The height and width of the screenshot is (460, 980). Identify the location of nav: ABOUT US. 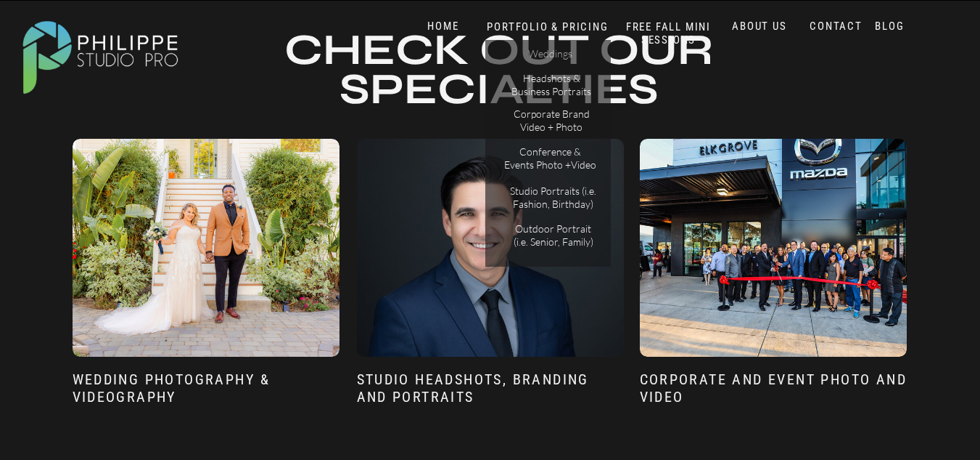
(760, 26).